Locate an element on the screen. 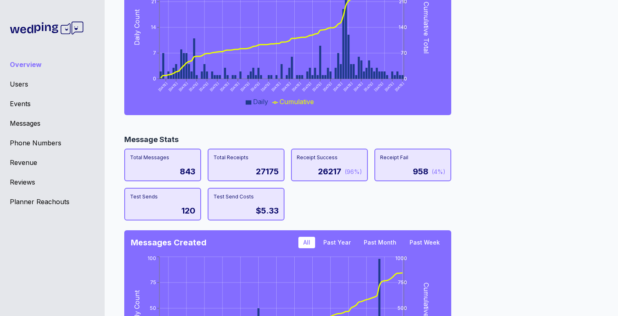  div: Messages Created is located at coordinates (168, 243).